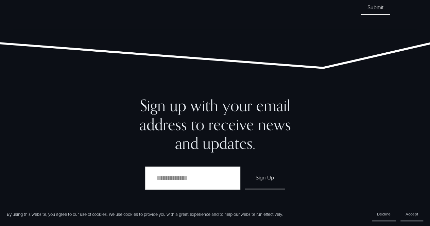 The height and width of the screenshot is (226, 430). I want to click on p: By using this website, you agree to our use of cookies. We use cookies to provide you with a grea..., so click(145, 214).